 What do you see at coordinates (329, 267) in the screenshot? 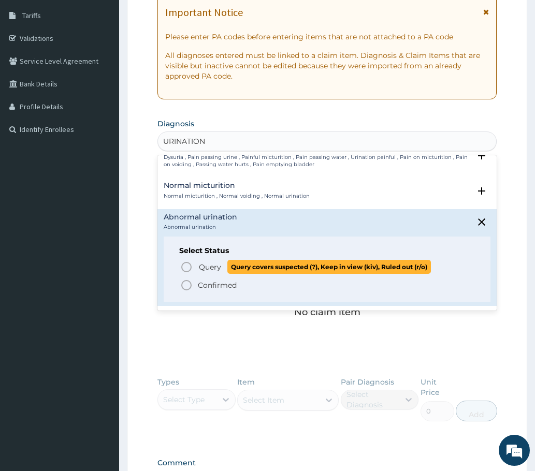
I see `span: Query covers suspected (?), Keep in view (kiv), Ruled out (r/o)` at bounding box center [329, 267].